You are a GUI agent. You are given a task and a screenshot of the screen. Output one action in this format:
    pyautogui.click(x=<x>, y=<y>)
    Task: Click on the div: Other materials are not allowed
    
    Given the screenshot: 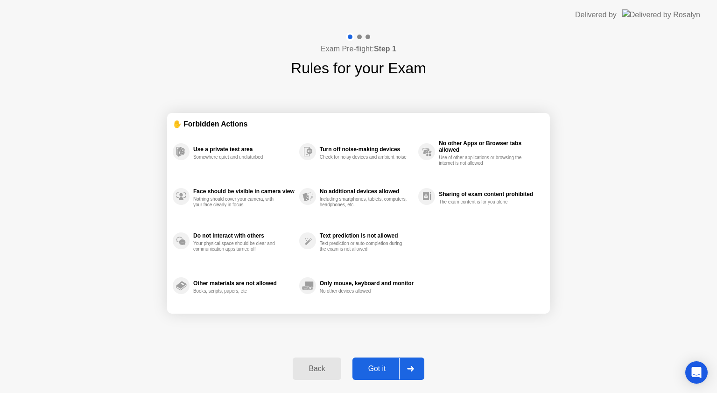 What is the action you would take?
    pyautogui.click(x=244, y=283)
    